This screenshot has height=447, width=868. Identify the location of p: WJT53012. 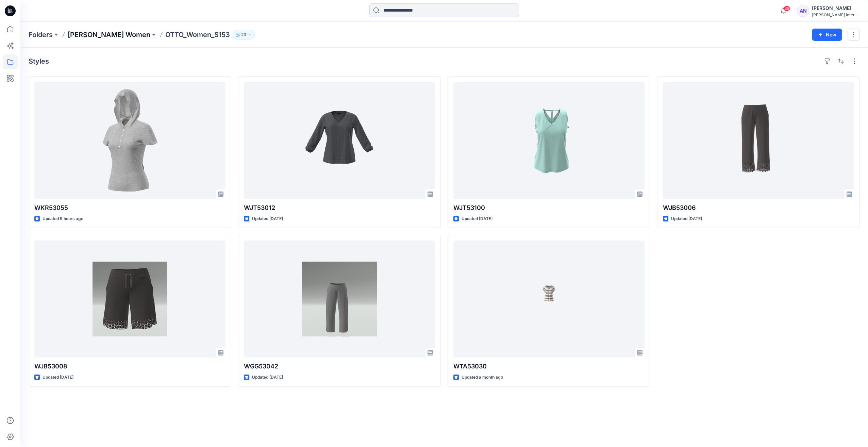
(340, 208).